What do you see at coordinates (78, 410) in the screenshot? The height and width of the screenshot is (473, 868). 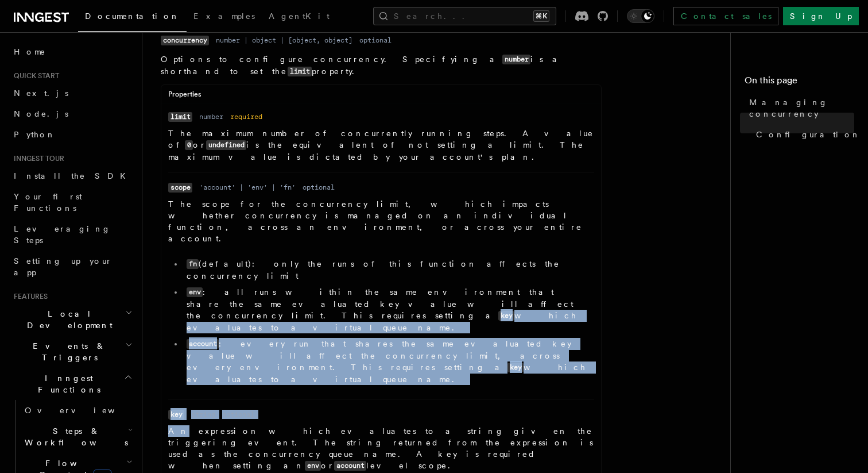 I see `a: Overview` at bounding box center [78, 410].